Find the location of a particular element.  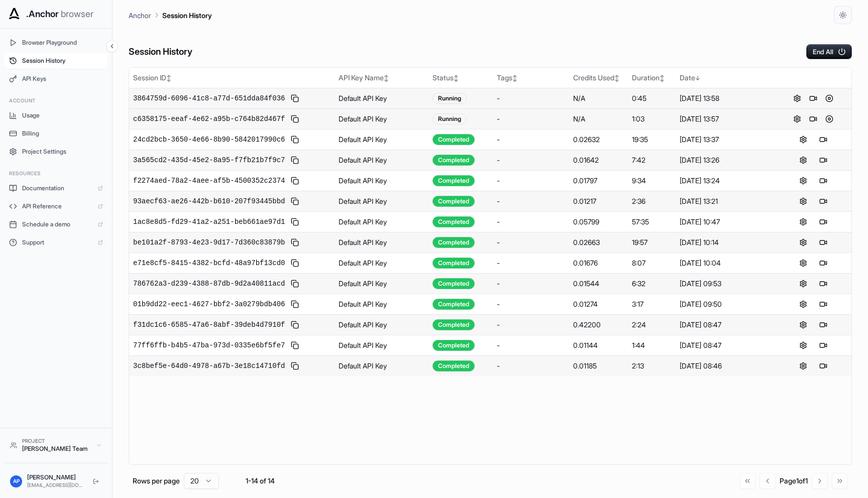

span: AP is located at coordinates (16, 481).